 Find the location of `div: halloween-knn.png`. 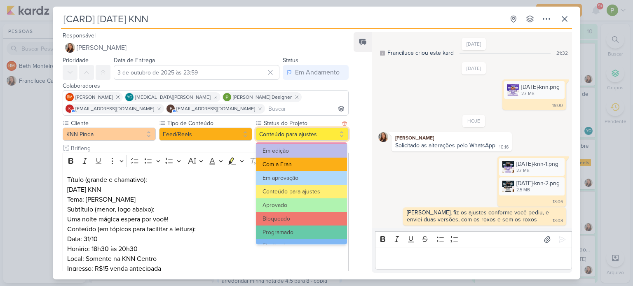

div: halloween-knn.png is located at coordinates (534, 90).